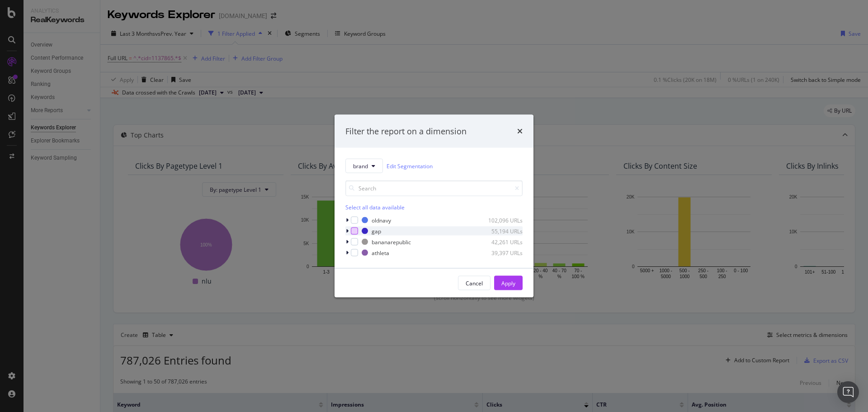  I want to click on div: Open Intercom Messenger, so click(848, 392).